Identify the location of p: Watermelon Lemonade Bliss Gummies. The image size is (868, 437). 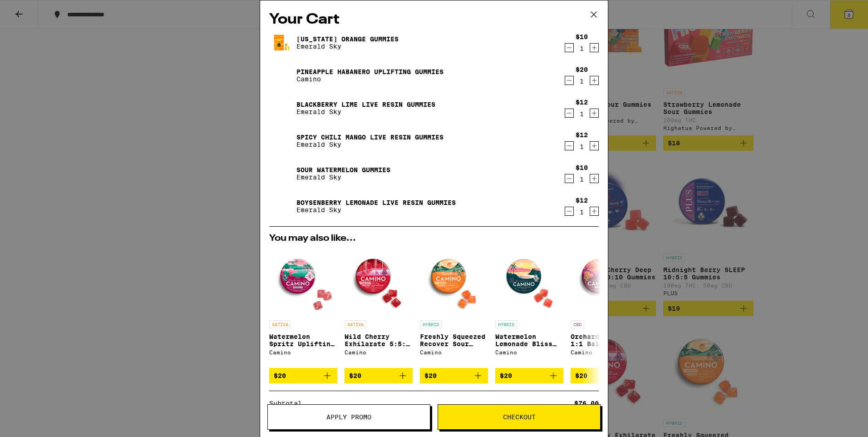
(529, 340).